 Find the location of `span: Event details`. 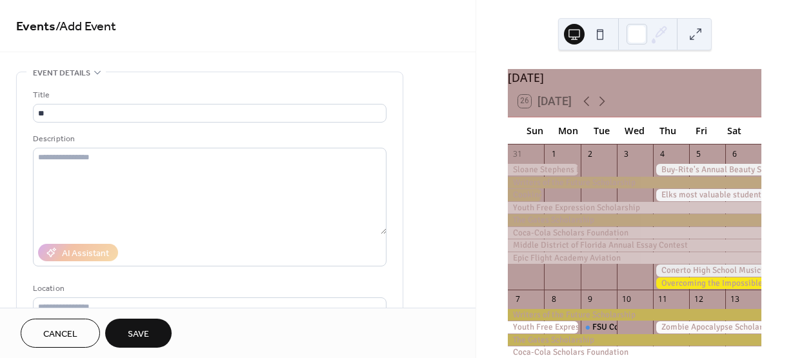

span: Event details is located at coordinates (61, 73).